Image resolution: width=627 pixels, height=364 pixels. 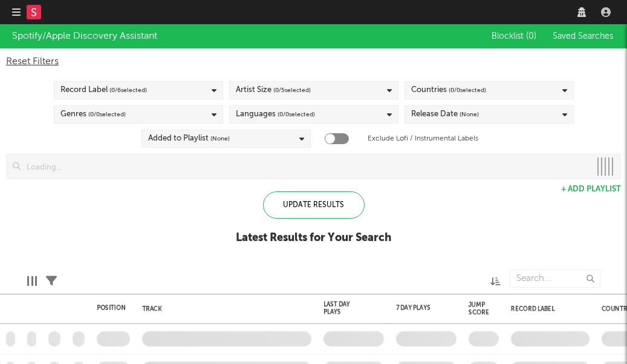 I want to click on div: Track, so click(x=224, y=308).